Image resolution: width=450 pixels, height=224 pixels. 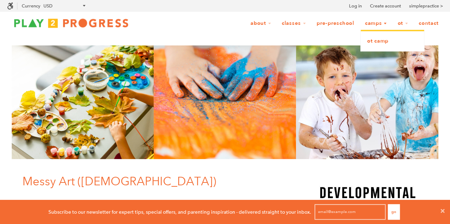 What do you see at coordinates (355, 6) in the screenshot?
I see `a: Log in` at bounding box center [355, 6].